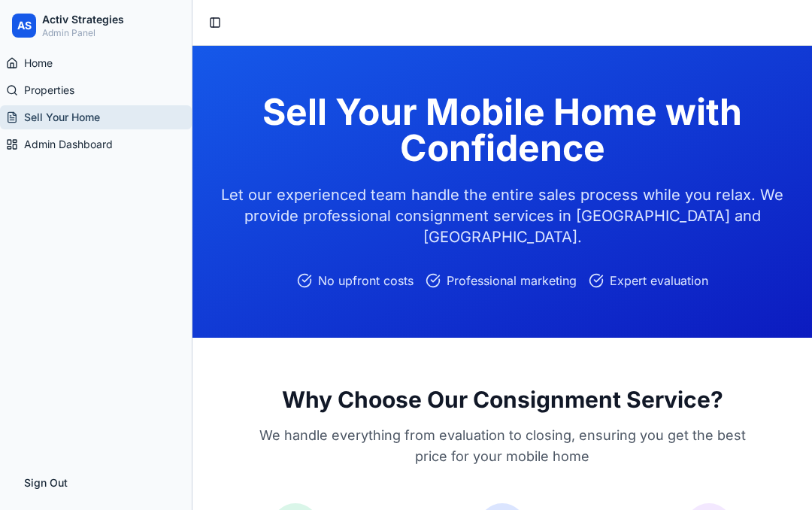 The width and height of the screenshot is (812, 510). What do you see at coordinates (659, 280) in the screenshot?
I see `span: Expert evaluation` at bounding box center [659, 280].